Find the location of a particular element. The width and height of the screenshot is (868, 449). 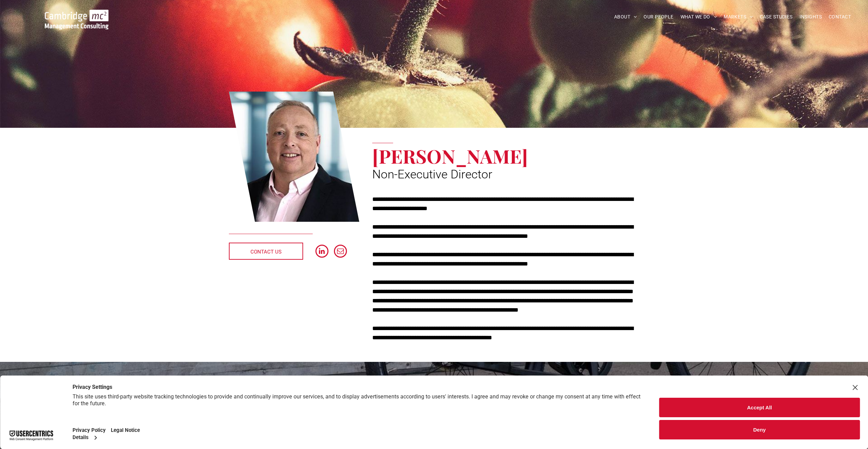

a: ABOUT is located at coordinates (625, 16).